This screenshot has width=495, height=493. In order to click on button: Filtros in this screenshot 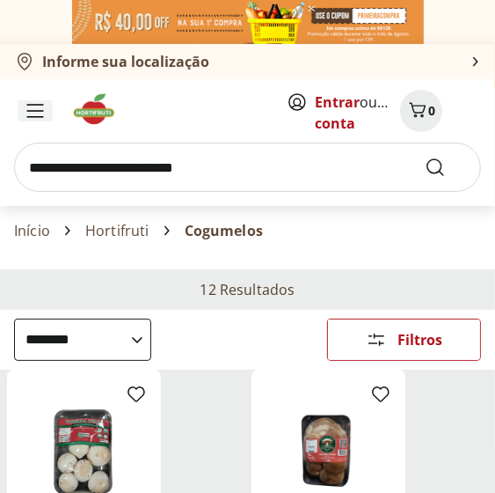, I will do `click(404, 340)`.